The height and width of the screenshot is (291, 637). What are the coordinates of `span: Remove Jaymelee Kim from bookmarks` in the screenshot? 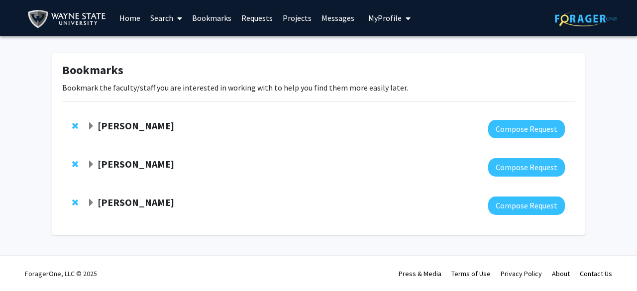 It's located at (75, 202).